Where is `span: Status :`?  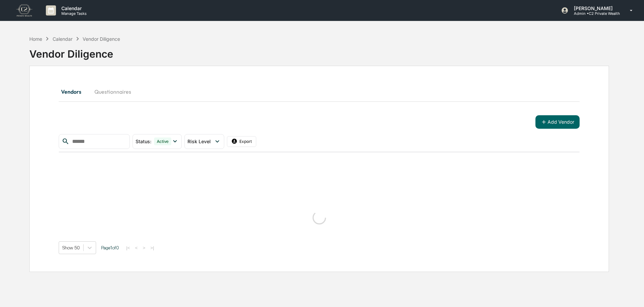
span: Status : is located at coordinates (143, 141).